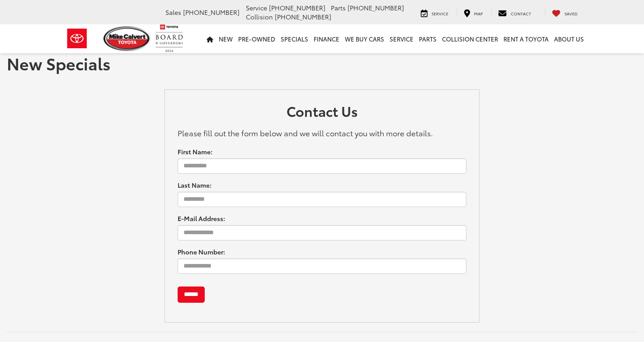 This screenshot has height=342, width=644. What do you see at coordinates (173, 12) in the screenshot?
I see `span: Sales` at bounding box center [173, 12].